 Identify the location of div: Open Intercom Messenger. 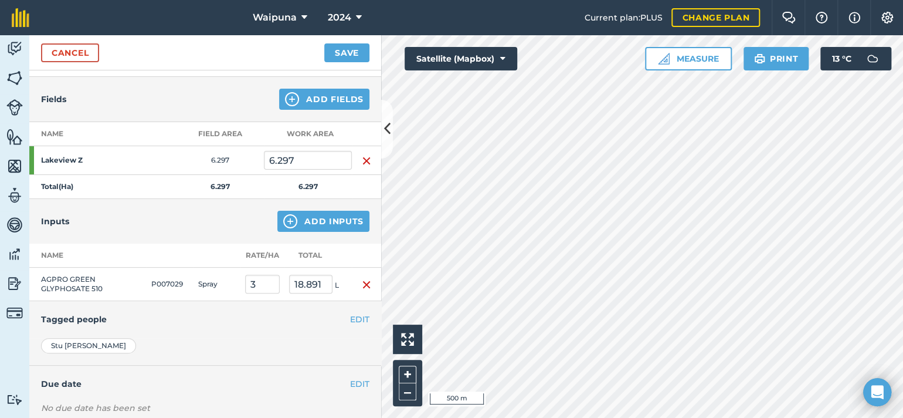
(877, 392).